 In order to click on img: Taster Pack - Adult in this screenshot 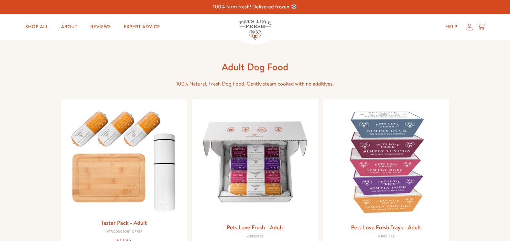, I will do `click(124, 159)`.